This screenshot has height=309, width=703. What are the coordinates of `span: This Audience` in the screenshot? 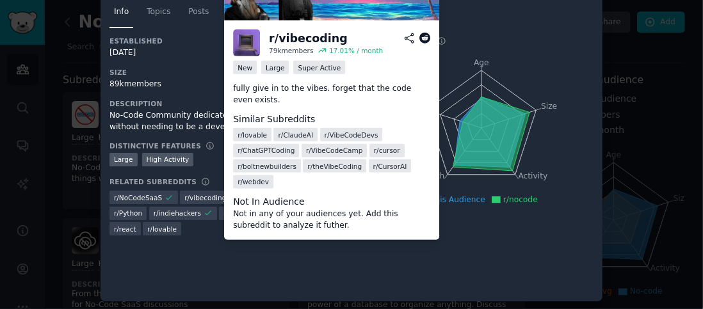 It's located at (458, 200).